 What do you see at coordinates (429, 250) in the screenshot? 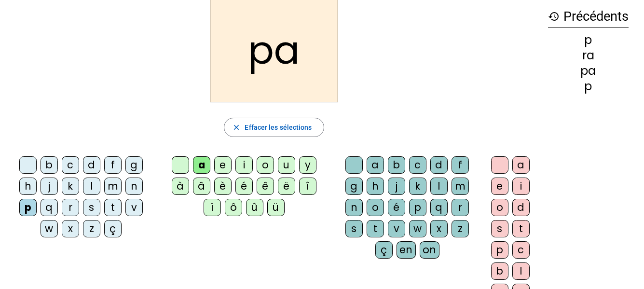
I see `div: on` at bounding box center [429, 250].